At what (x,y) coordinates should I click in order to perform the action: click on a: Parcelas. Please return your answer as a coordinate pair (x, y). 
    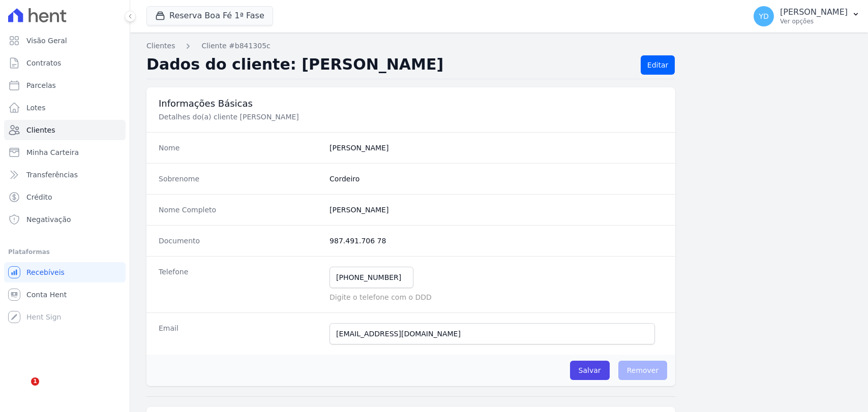
    Looking at the image, I should click on (64, 86).